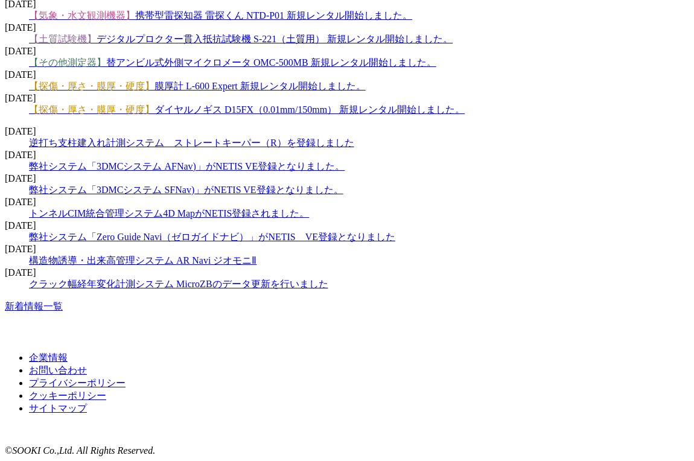 The height and width of the screenshot is (461, 694). What do you see at coordinates (197, 86) in the screenshot?
I see `a: 【探傷・厚さ・膜厚・硬度】膜厚計 L-600 Expert 新規レンタル開始しました。` at bounding box center [197, 86].